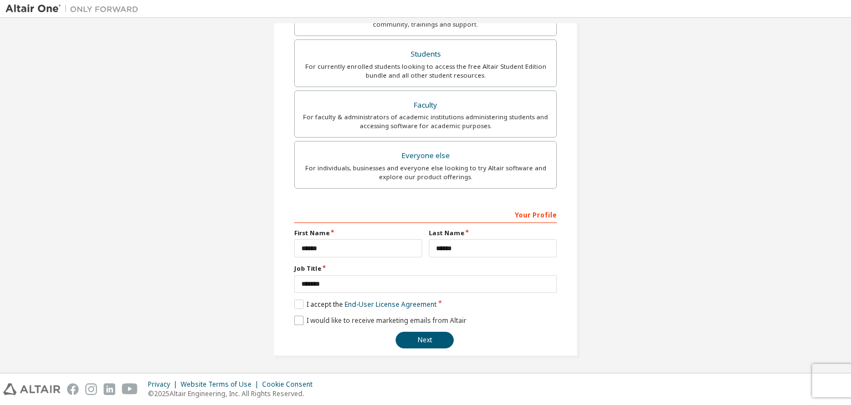 This screenshot has width=851, height=405. What do you see at coordinates (391, 304) in the screenshot?
I see `a: End-User License Agreement` at bounding box center [391, 304].